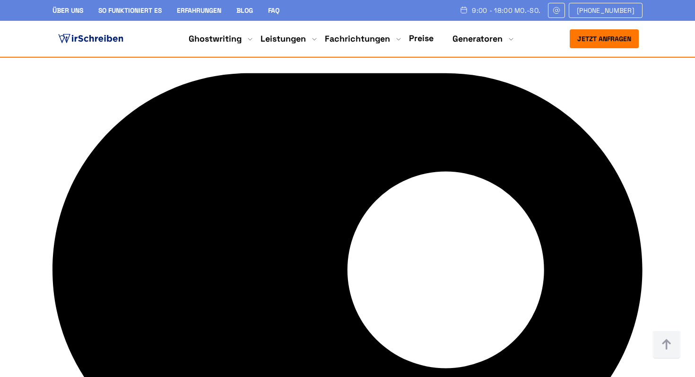 Image resolution: width=695 pixels, height=377 pixels. Describe the element at coordinates (199, 10) in the screenshot. I see `a: Erfahrungen` at that location.